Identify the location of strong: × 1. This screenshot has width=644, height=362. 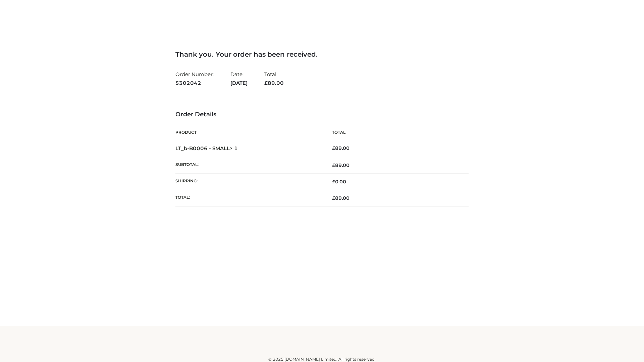
(234, 149).